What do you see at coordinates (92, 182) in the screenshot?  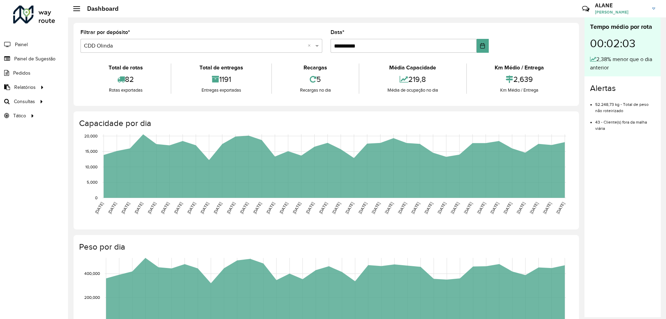 I see `text: 5,000` at bounding box center [92, 182].